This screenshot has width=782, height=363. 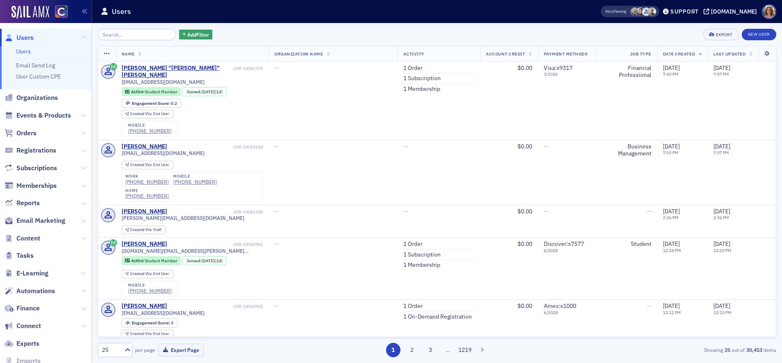 I want to click on div: Student, so click(x=626, y=244).